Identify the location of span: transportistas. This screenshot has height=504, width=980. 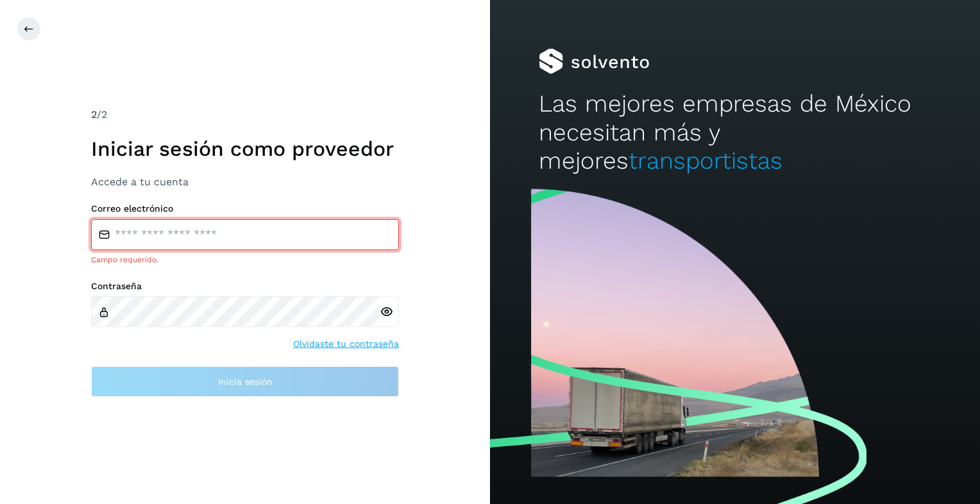
(706, 160).